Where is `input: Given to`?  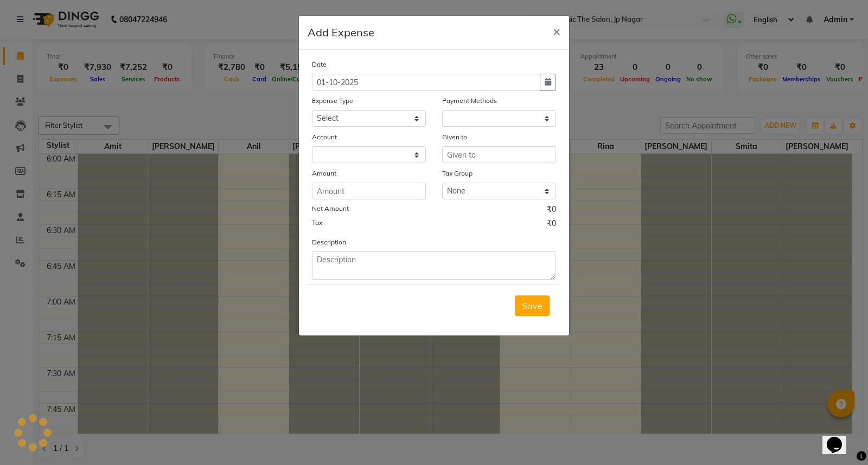
input: Given to is located at coordinates (499, 155).